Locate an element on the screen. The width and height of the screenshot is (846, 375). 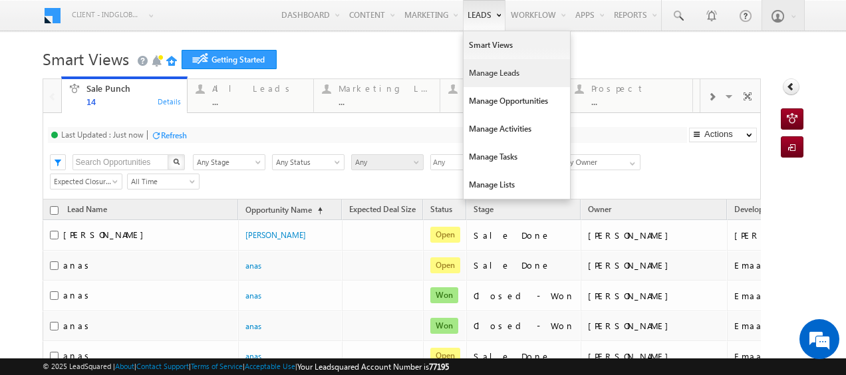
span: Stage is located at coordinates (484, 209).